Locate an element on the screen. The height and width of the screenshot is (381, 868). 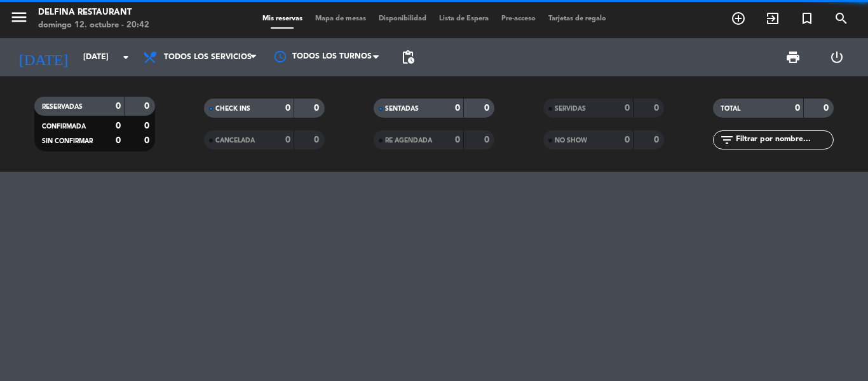
i: menu is located at coordinates (19, 17).